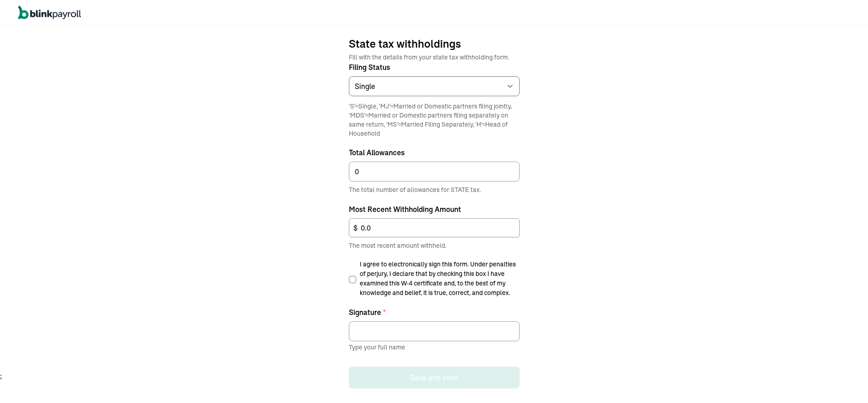 The width and height of the screenshot is (868, 403). I want to click on span: The most recent amount withheld., so click(434, 245).